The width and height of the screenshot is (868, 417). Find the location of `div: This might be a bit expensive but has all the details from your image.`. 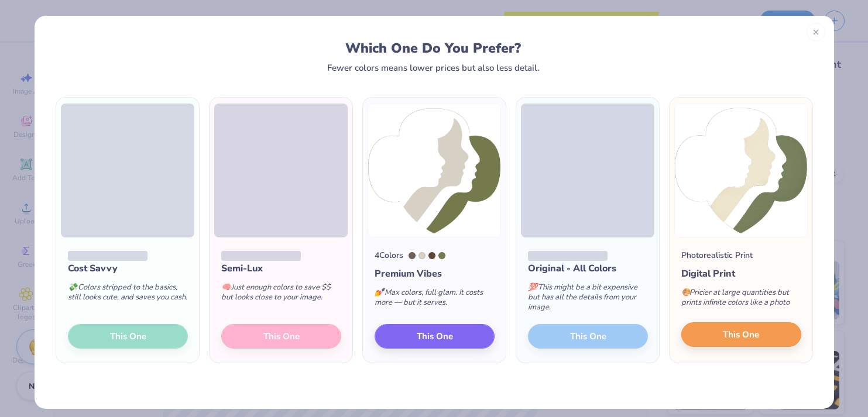

div: This might be a bit expensive but has all the details from your image. is located at coordinates (588, 300).